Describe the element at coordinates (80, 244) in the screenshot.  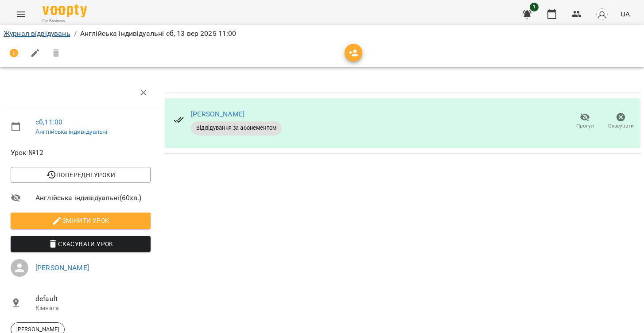
I see `span: Скасувати Урок` at that location.